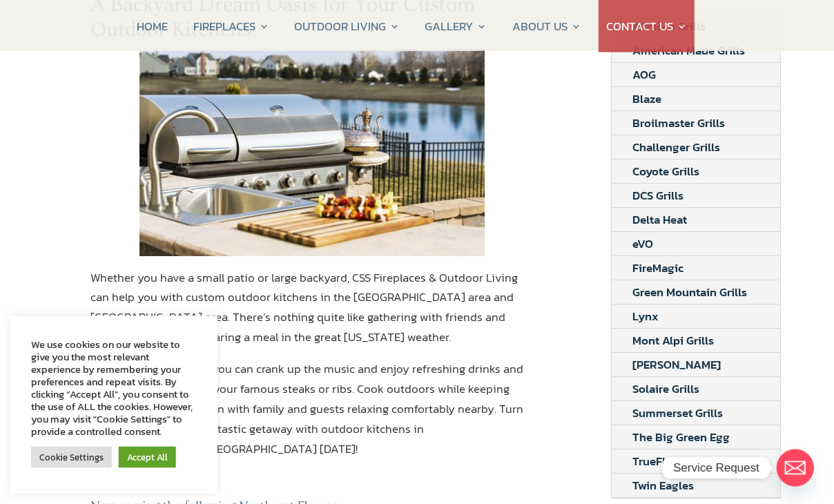 The image size is (834, 504). What do you see at coordinates (679, 123) in the screenshot?
I see `a: Broilmaster Grills` at bounding box center [679, 123].